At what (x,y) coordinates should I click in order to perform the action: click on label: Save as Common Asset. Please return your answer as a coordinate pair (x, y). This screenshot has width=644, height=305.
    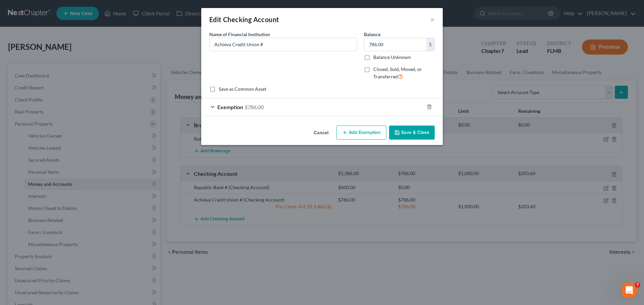
    Looking at the image, I should click on (242, 89).